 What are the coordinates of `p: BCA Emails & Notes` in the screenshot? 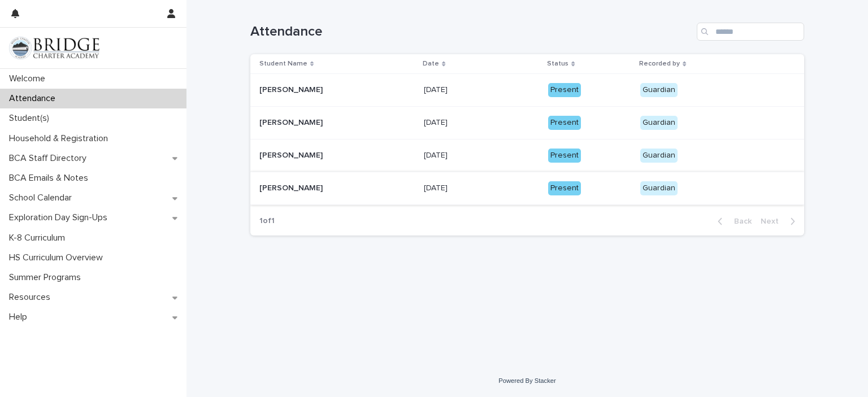 It's located at (51, 178).